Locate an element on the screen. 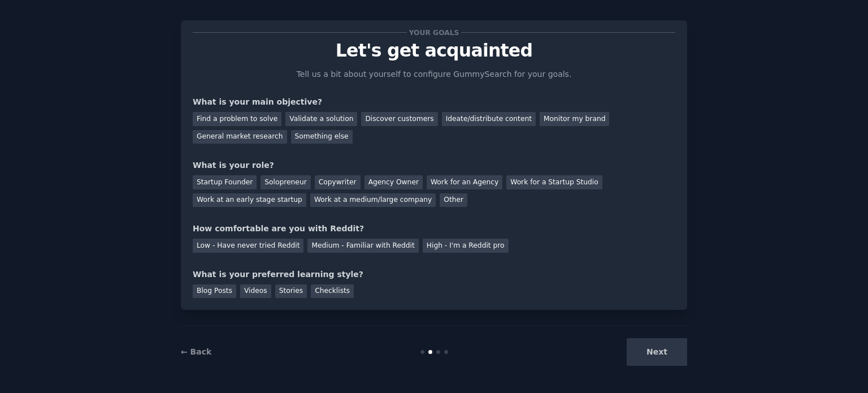 This screenshot has height=393, width=868. div: Work for a Startup Studio is located at coordinates (554, 182).